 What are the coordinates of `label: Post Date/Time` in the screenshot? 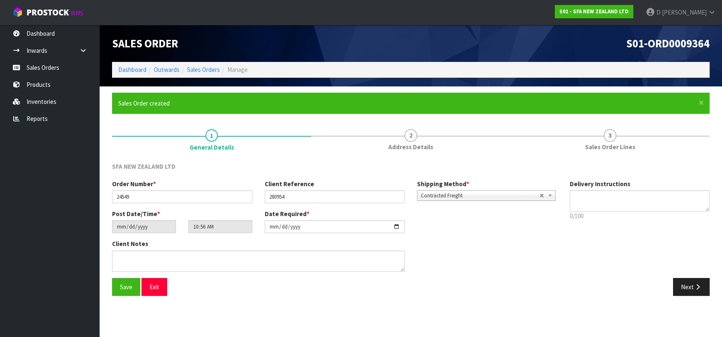 It's located at (136, 213).